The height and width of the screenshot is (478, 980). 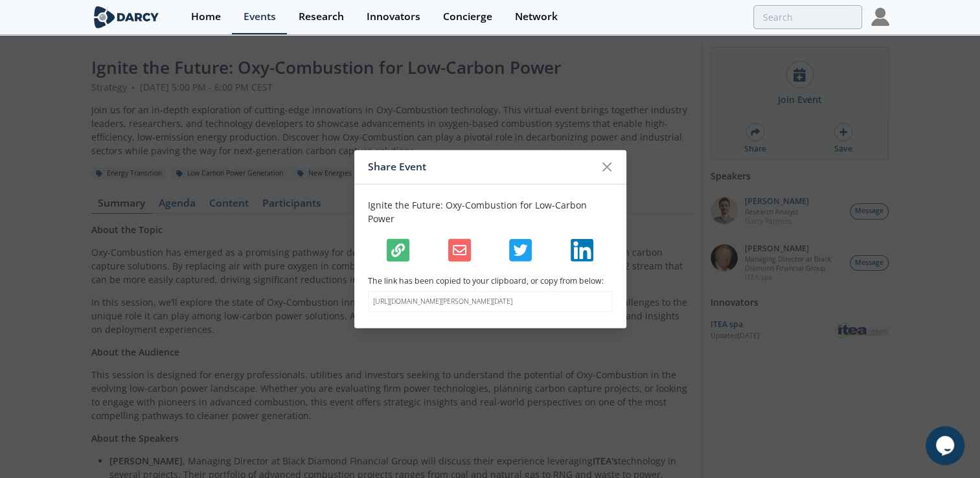 What do you see at coordinates (468, 17) in the screenshot?
I see `div: Concierge` at bounding box center [468, 17].